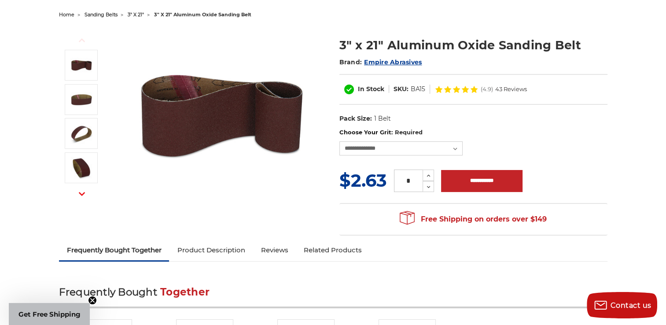 This screenshot has width=666, height=325. What do you see at coordinates (371, 89) in the screenshot?
I see `span: In Stock` at bounding box center [371, 89].